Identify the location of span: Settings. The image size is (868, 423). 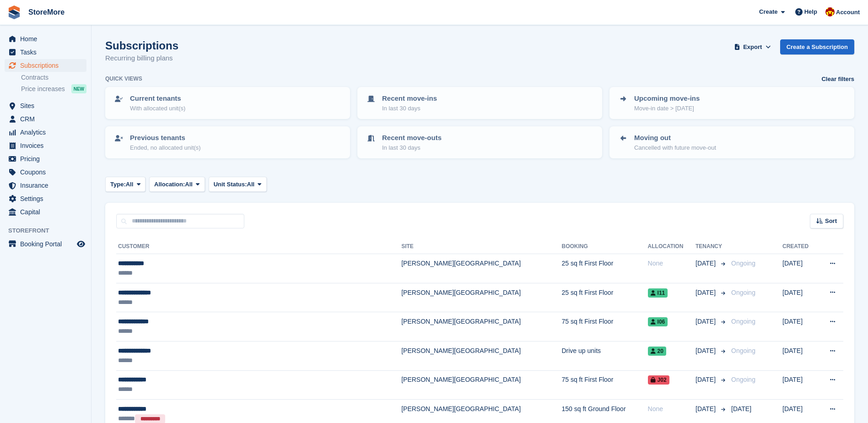
(48, 199).